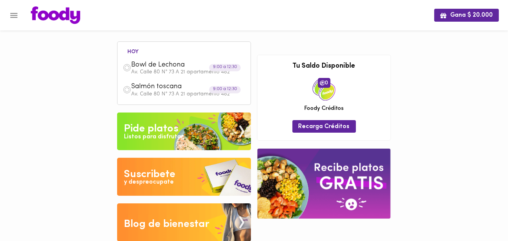 This screenshot has height=241, width=508. I want to click on span: Recarga Créditos, so click(324, 127).